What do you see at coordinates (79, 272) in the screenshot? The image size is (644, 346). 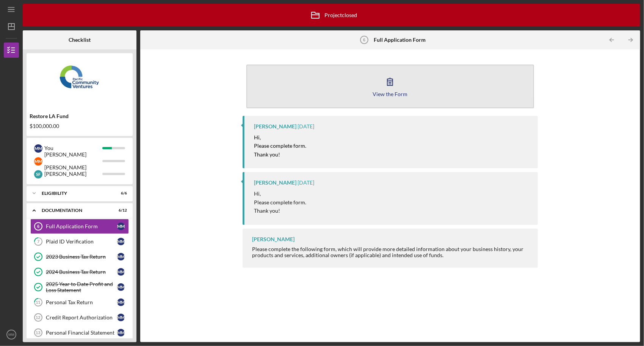 I see `a: 2024 Business Tax ReturnMM` at bounding box center [79, 272].